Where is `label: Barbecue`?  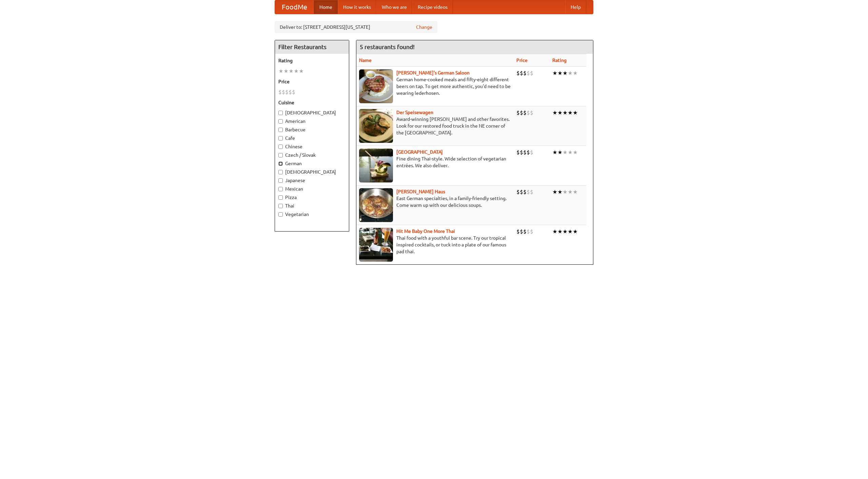 label: Barbecue is located at coordinates (312, 130).